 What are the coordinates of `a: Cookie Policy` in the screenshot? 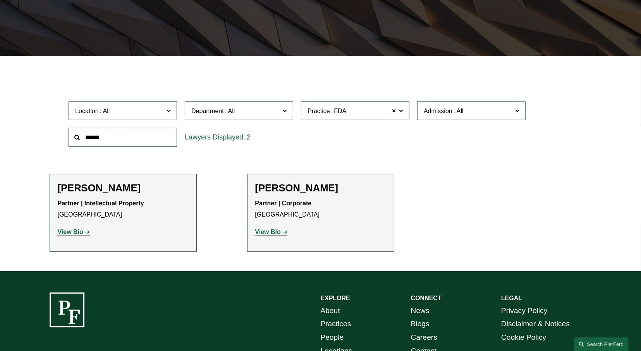 It's located at (523, 337).